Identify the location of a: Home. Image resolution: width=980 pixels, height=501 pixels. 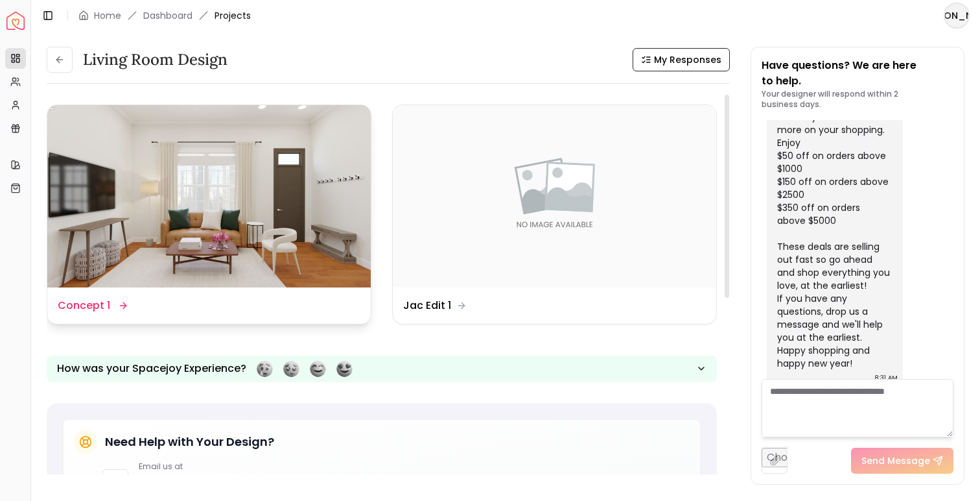
(108, 15).